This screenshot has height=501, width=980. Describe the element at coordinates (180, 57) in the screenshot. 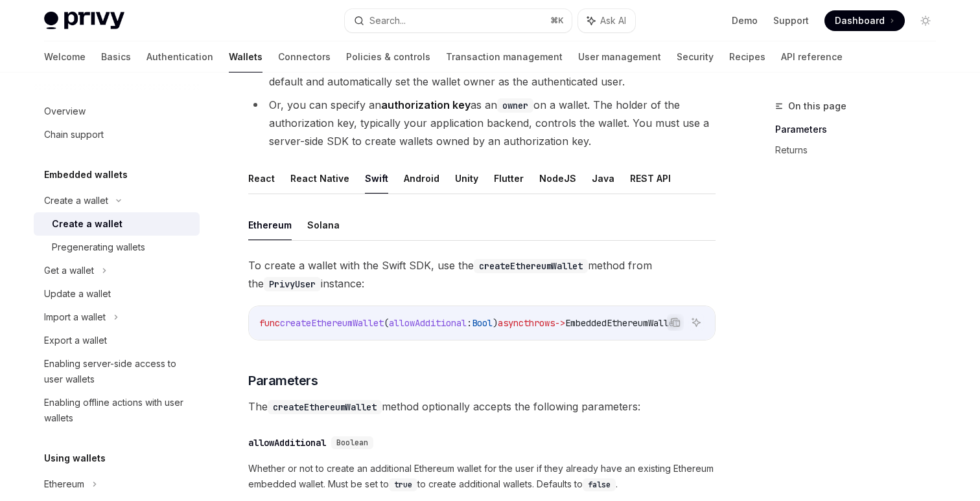

I see `a: Authentication` at that location.